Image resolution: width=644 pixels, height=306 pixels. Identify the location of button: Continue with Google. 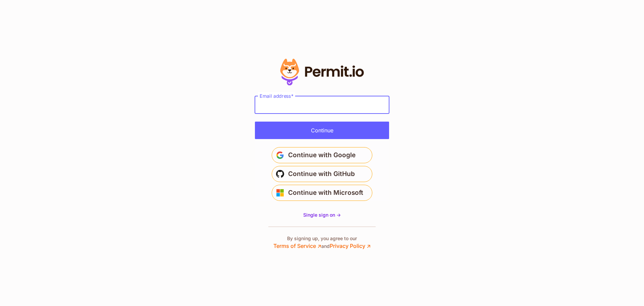
(322, 155).